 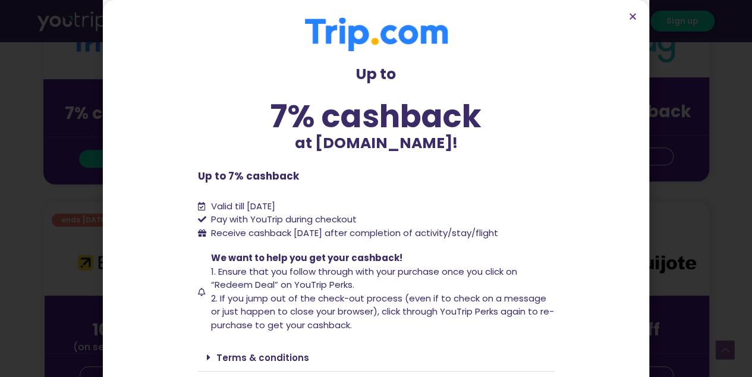 What do you see at coordinates (376, 116) in the screenshot?
I see `div: 7% cashback` at bounding box center [376, 116].